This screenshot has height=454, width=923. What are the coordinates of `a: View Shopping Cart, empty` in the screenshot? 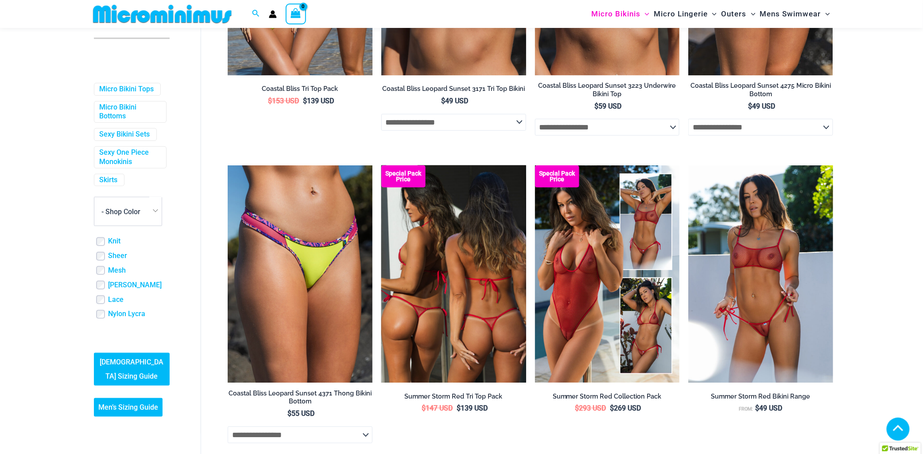 It's located at (296, 14).